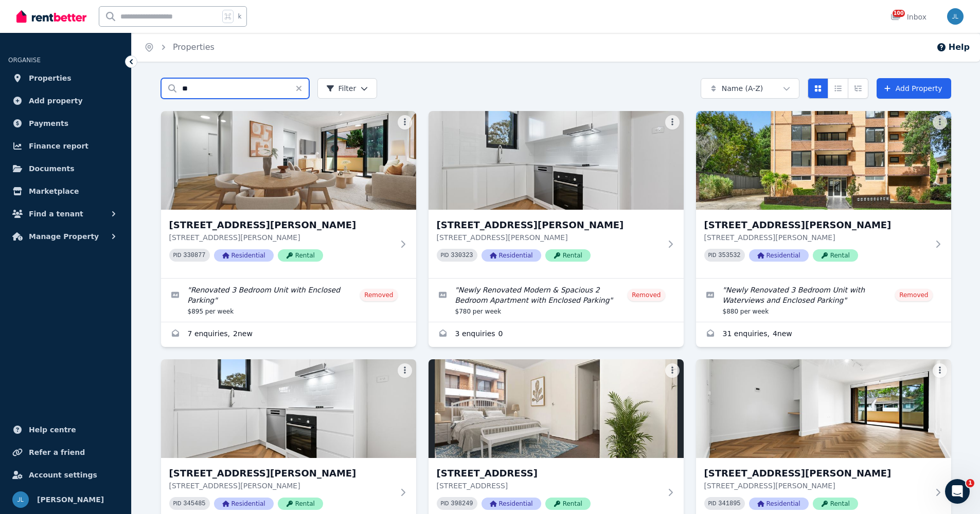 This screenshot has height=514, width=980. Describe the element at coordinates (57, 452) in the screenshot. I see `span: Refer a friend` at that location.